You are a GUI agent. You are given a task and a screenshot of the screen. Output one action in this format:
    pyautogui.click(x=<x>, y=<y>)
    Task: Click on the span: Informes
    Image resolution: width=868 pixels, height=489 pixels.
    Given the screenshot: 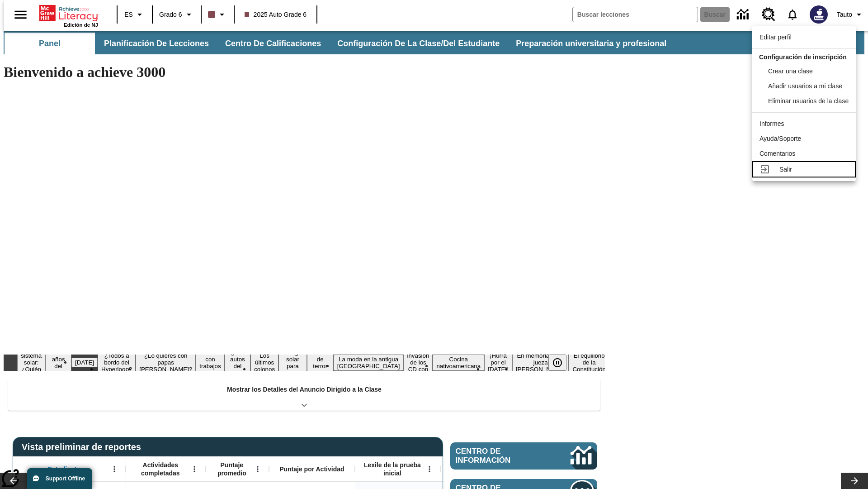 What is the action you would take?
    pyautogui.click(x=772, y=124)
    